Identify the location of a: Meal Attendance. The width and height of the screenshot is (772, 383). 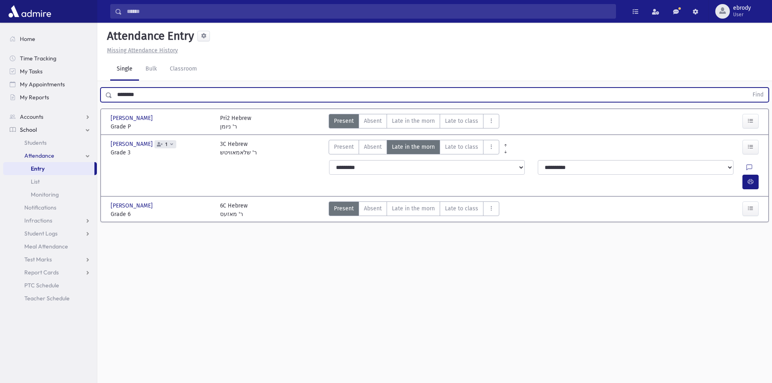
(50, 246).